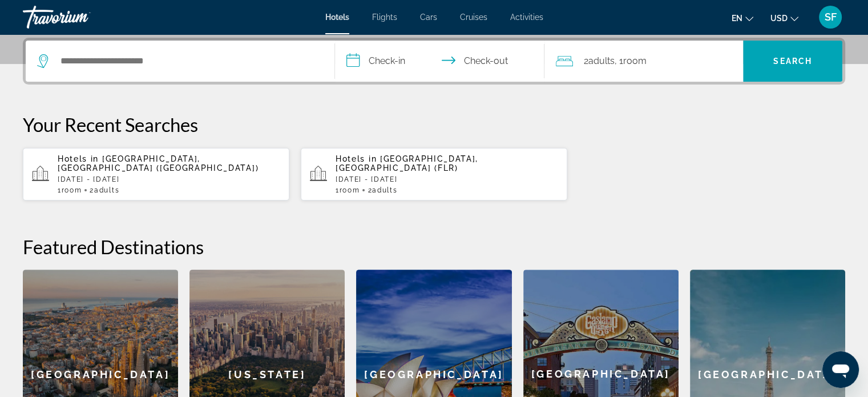 The image size is (868, 397). I want to click on span: Hotels, so click(337, 17).